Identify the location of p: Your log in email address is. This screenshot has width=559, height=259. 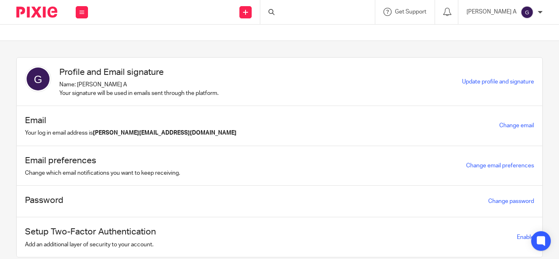
(131, 133).